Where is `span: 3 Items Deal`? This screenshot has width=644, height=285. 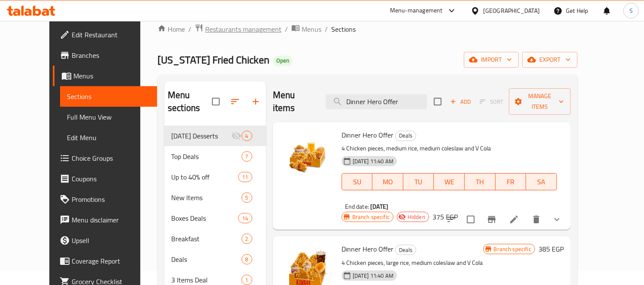 span: 3 Items Deal is located at coordinates (207, 280).